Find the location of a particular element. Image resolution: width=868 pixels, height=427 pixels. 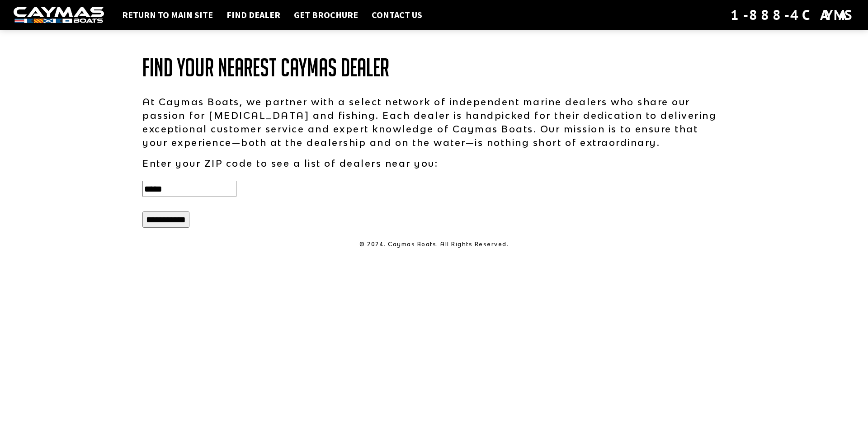

a: Get Brochure is located at coordinates (326, 15).